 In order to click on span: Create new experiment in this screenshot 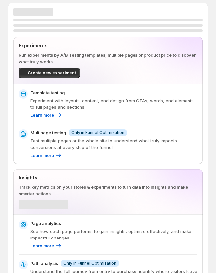, I will do `click(52, 73)`.